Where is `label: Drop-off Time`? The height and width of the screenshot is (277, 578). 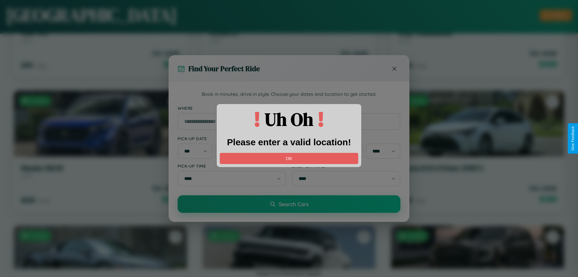 label: Drop-off Time is located at coordinates (346, 166).